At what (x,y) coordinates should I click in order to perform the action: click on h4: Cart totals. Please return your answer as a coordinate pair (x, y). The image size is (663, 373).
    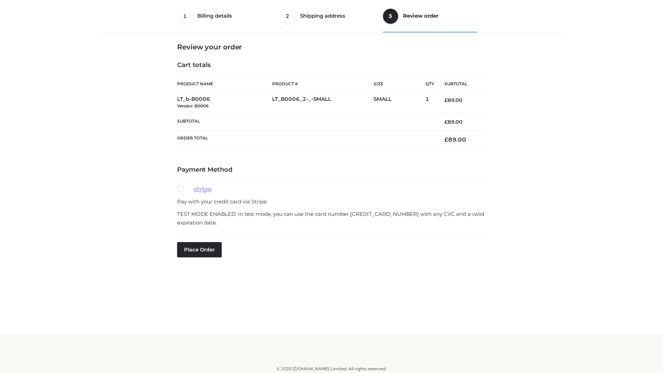
    Looking at the image, I should click on (332, 65).